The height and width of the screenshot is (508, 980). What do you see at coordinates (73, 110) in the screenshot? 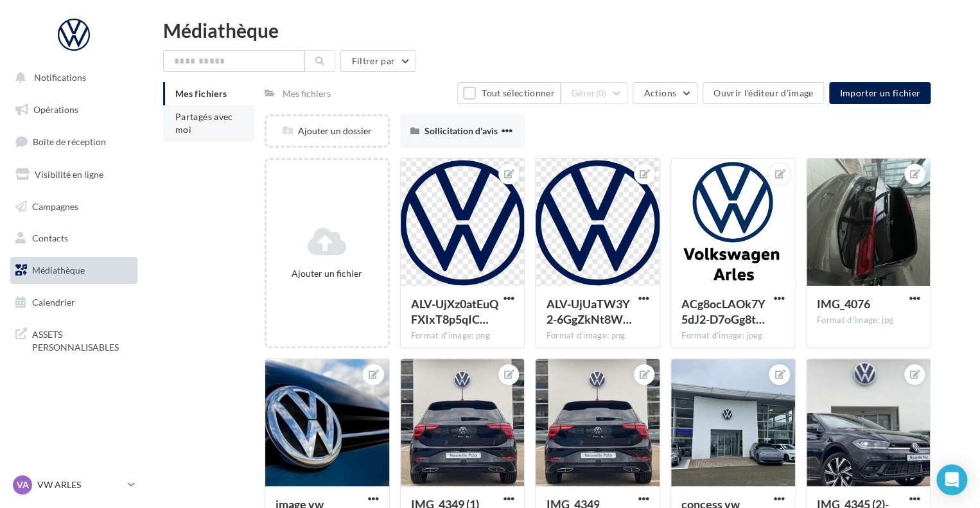
I see `a: Opérations` at bounding box center [73, 110].